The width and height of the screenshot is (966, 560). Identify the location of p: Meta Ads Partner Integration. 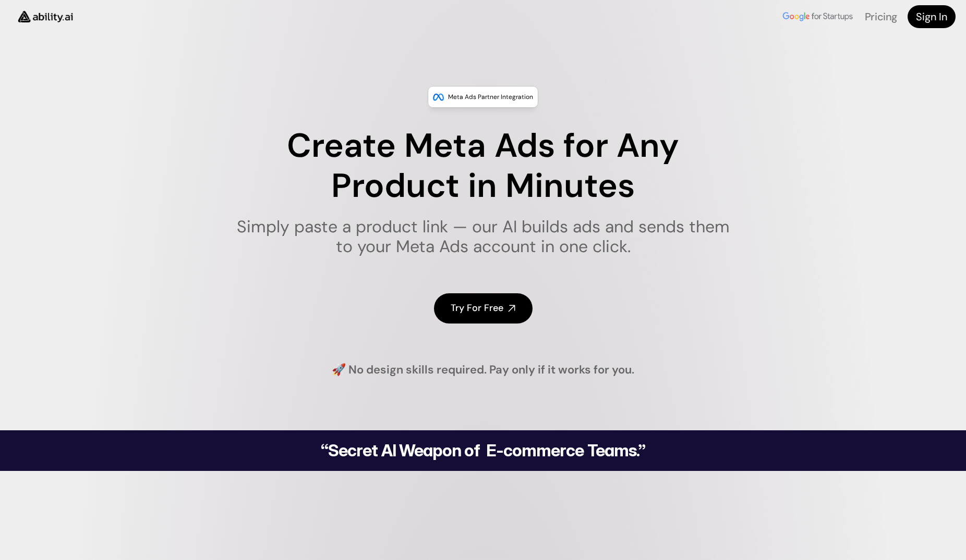
(490, 97).